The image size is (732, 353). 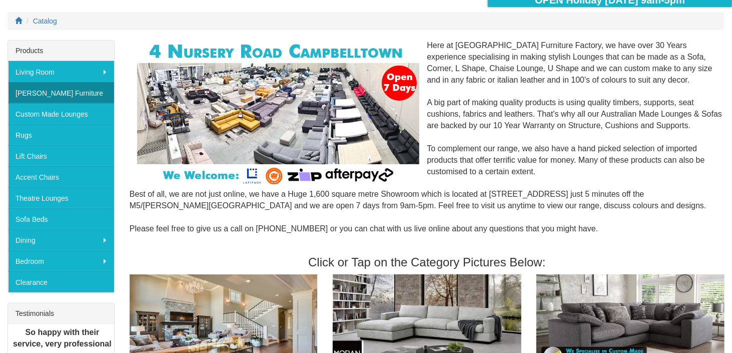 I want to click on a: Rugs, so click(x=61, y=135).